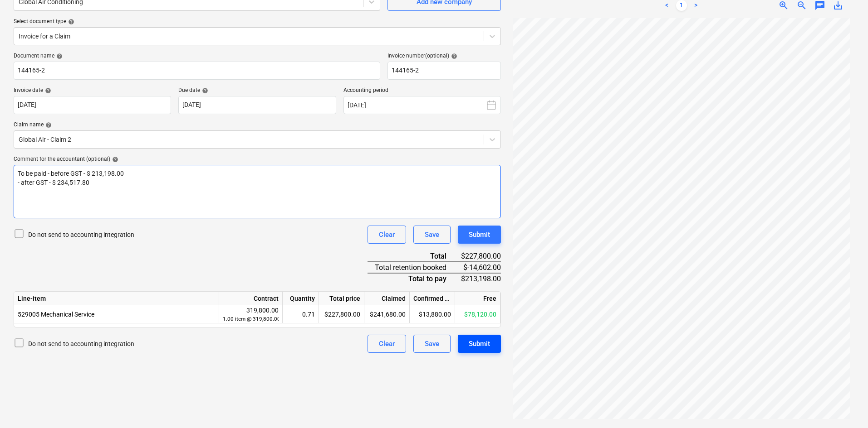 This screenshot has height=428, width=868. I want to click on div: Select document type, so click(257, 22).